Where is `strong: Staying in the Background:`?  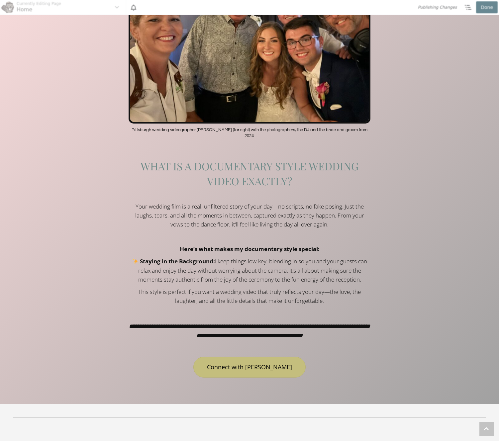
strong: Staying in the Background: is located at coordinates (177, 261).